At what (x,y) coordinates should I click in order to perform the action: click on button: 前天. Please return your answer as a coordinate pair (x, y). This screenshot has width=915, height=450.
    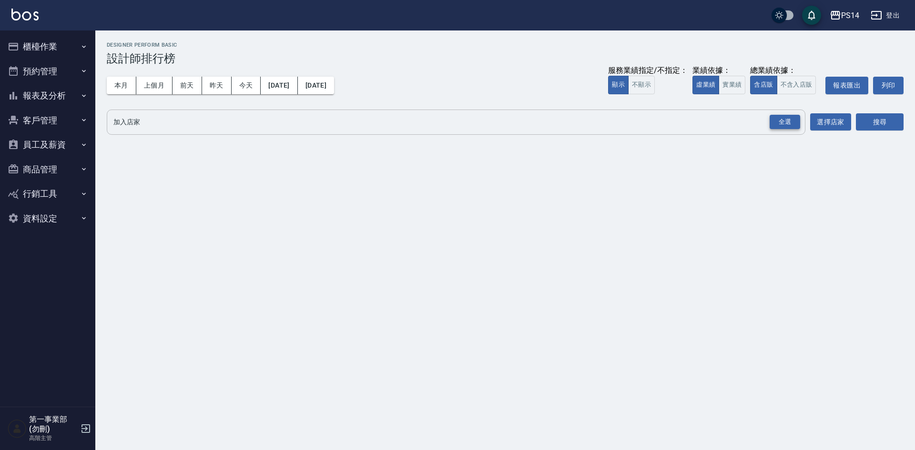
    Looking at the image, I should click on (187, 85).